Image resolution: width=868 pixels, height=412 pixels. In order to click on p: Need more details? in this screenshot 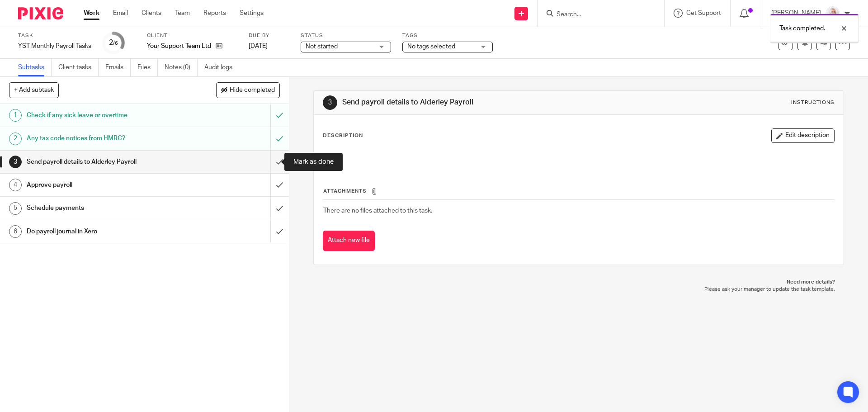, I will do `click(578, 282)`.